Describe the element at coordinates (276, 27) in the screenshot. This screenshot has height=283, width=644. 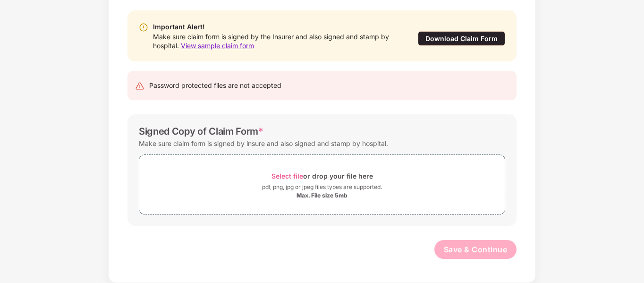
I see `div: Important Alert!` at that location.